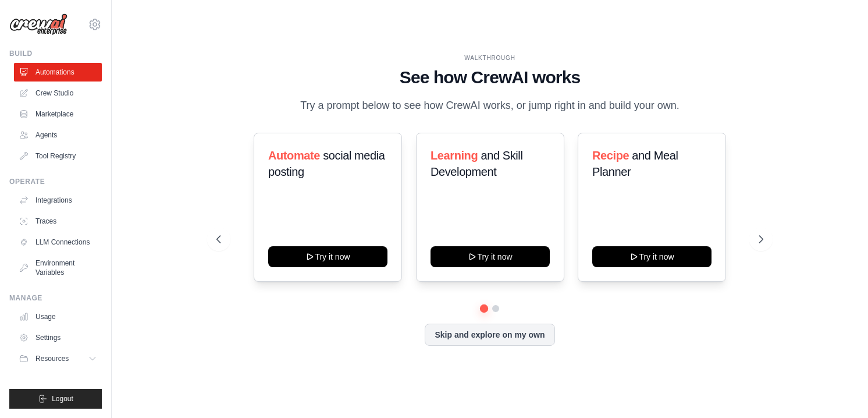 This screenshot has width=868, height=418. Describe the element at coordinates (58, 72) in the screenshot. I see `a: Automations` at that location.